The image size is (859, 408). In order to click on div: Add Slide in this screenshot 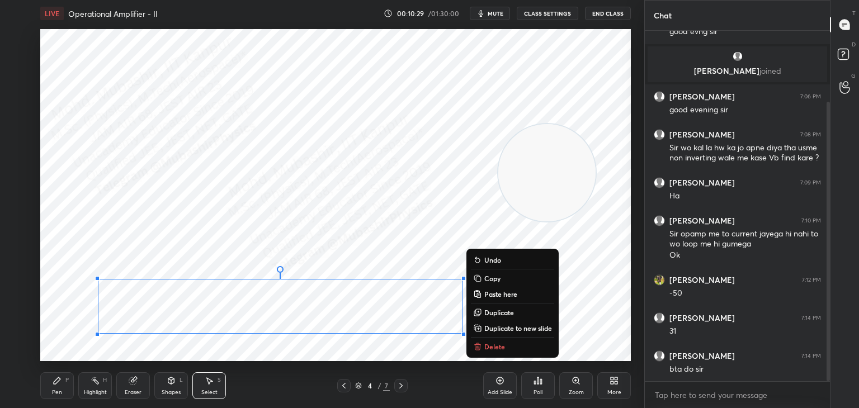, I will do `click(500, 393)`.